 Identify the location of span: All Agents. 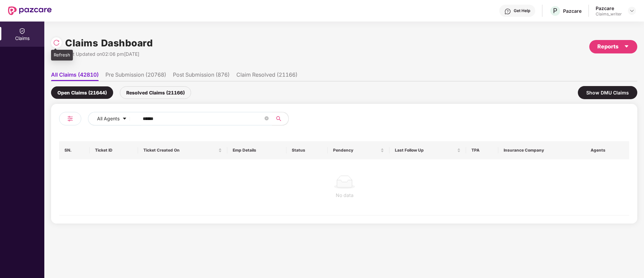
(109, 119).